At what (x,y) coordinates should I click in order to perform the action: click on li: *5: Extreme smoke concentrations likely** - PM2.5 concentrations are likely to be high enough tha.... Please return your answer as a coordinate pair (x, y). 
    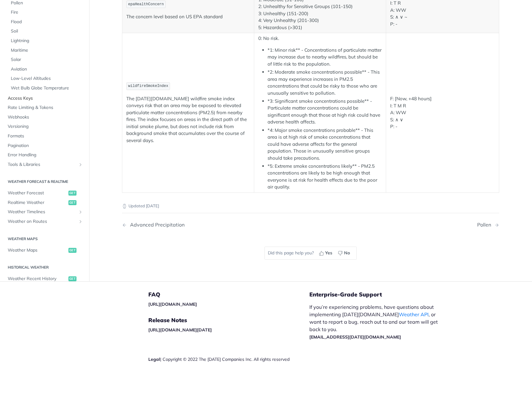
    Looking at the image, I should click on (325, 177).